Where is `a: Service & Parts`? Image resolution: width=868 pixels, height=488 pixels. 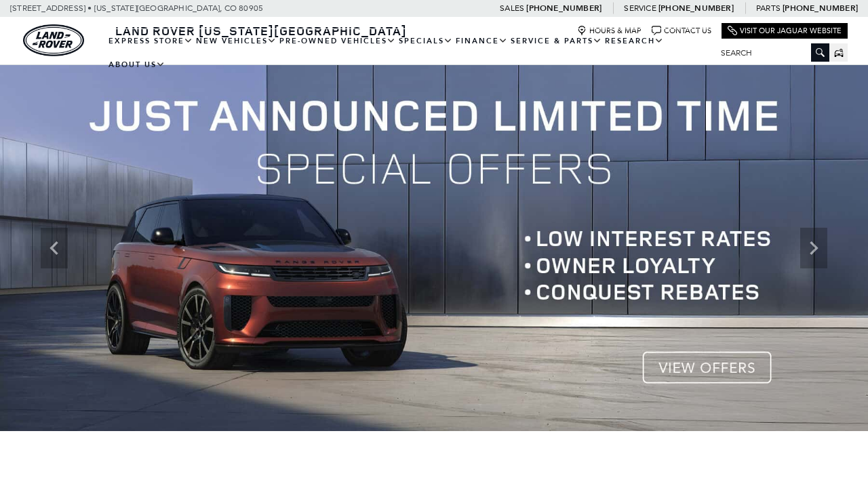
a: Service & Parts is located at coordinates (556, 41).